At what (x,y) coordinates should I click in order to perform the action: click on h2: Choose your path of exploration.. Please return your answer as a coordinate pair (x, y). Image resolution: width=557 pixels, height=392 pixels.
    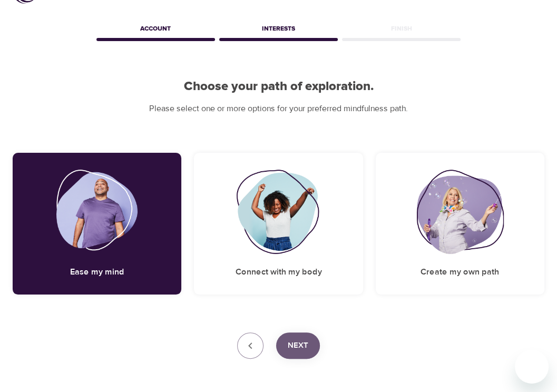
    Looking at the image, I should click on (278, 86).